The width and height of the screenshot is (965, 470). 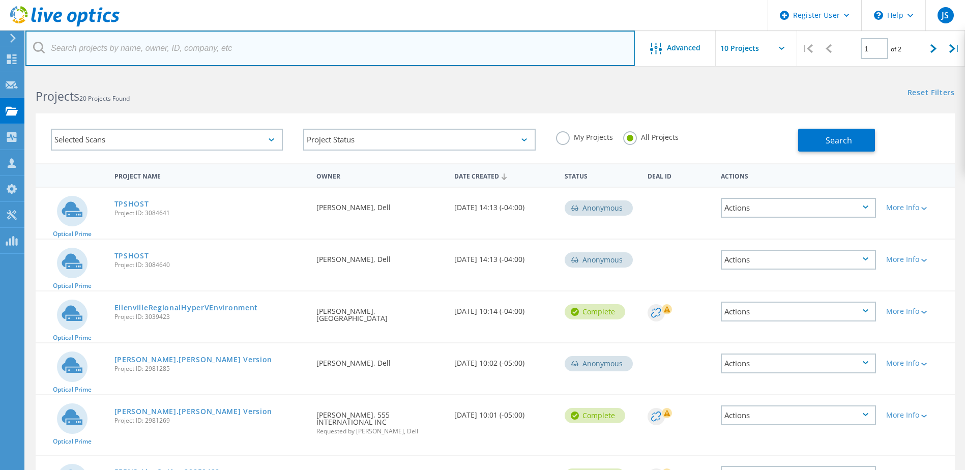 What do you see at coordinates (679, 175) in the screenshot?
I see `div: Deal Id` at bounding box center [679, 175].